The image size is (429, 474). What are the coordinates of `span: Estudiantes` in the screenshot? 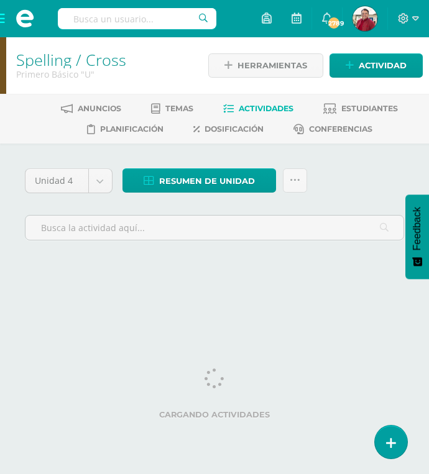 It's located at (369, 108).